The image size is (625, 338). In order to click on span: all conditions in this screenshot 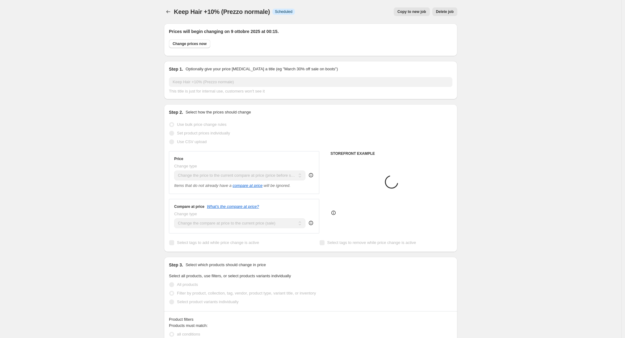, I will do `click(188, 334)`.